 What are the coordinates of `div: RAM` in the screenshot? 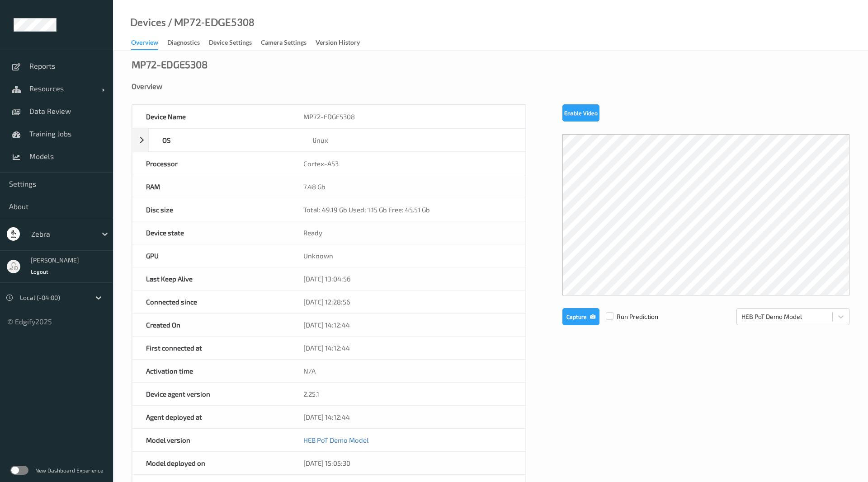 It's located at (211, 186).